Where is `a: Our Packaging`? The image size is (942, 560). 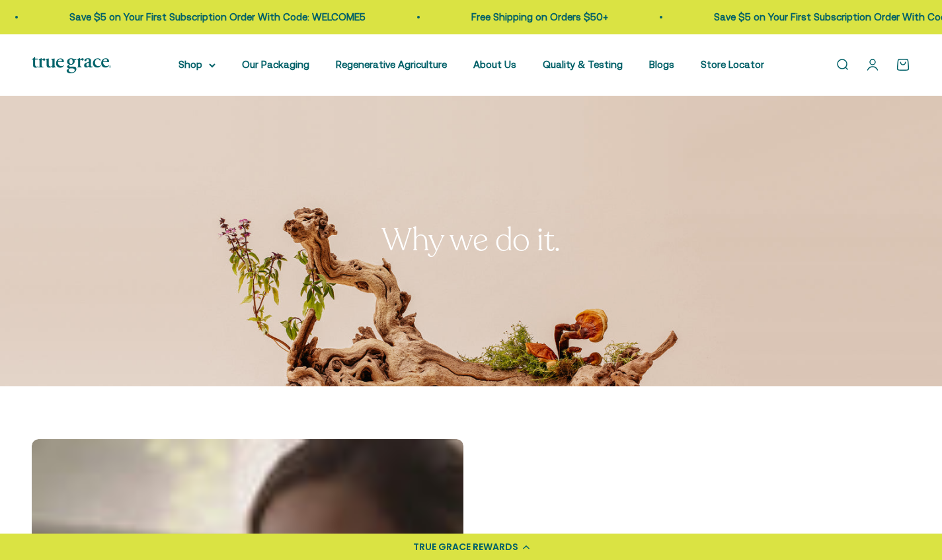
a: Our Packaging is located at coordinates (275, 64).